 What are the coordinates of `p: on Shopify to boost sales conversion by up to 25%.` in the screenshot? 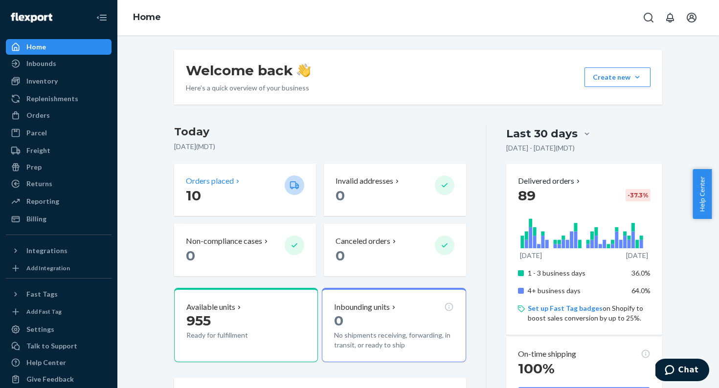 It's located at (589, 314).